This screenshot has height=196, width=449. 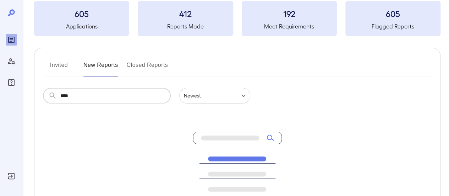 I want to click on summary: 605Applications412Reports Made192Meet Requirements605Flagged Reports, so click(x=237, y=18).